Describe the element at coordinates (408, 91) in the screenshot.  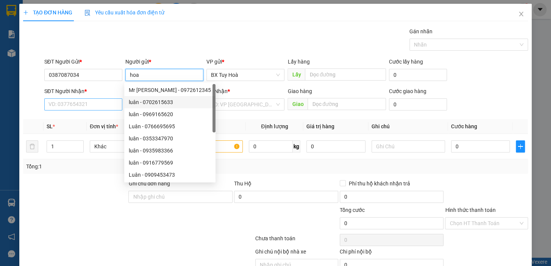
I see `label: Cước giao hàng` at that location.